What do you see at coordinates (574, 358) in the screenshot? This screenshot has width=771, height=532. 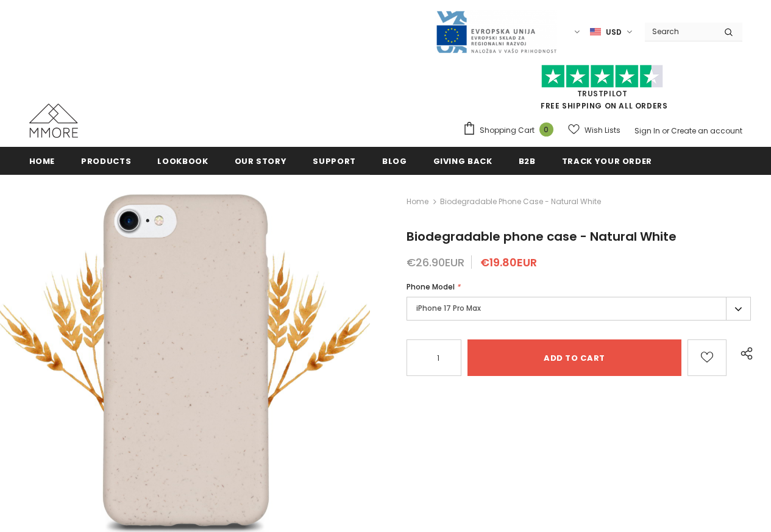 I see `input: Add to cart` at bounding box center [574, 358].